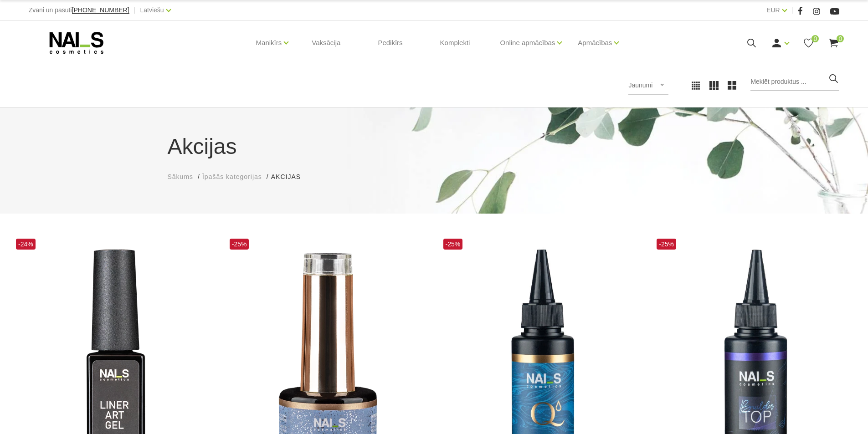 The width and height of the screenshot is (868, 434). What do you see at coordinates (326, 43) in the screenshot?
I see `a: Vaksācija` at bounding box center [326, 43].